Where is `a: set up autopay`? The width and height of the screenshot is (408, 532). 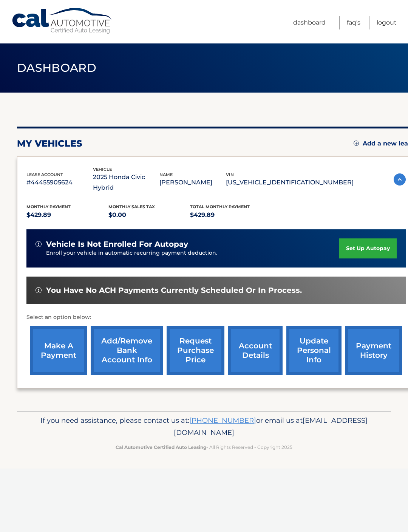 a: set up autopay is located at coordinates (368, 248).